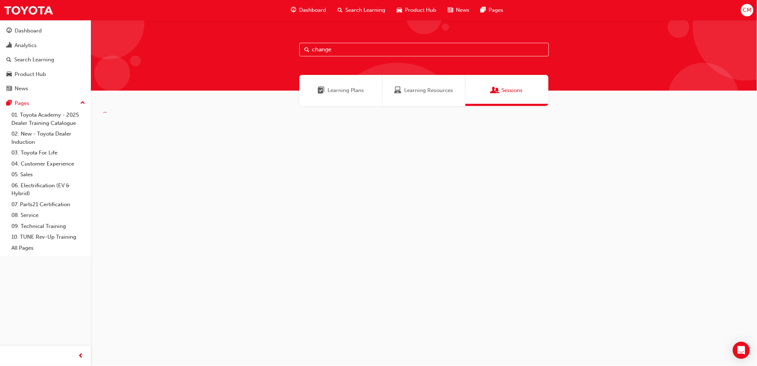  Describe the element at coordinates (48, 174) in the screenshot. I see `a: 05. Sales` at that location.